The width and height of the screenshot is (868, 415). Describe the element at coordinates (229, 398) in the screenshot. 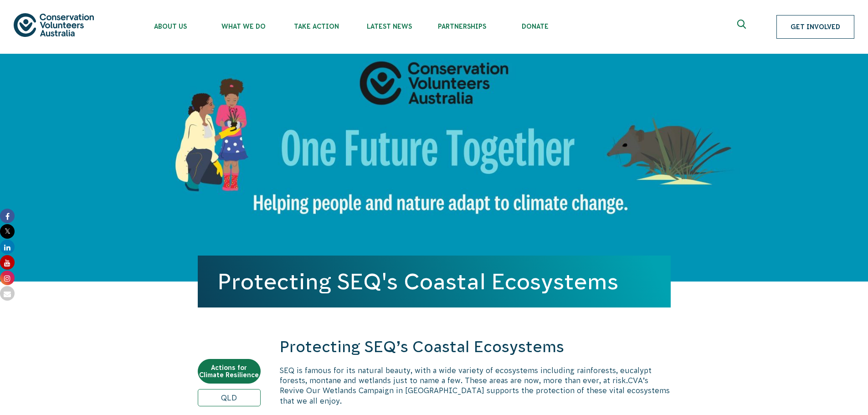

I see `a: QLD` at that location.